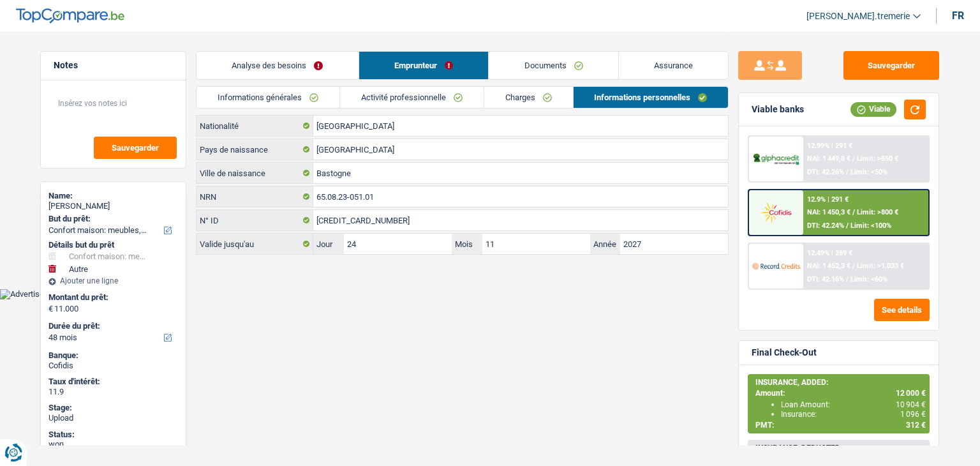 This screenshot has height=466, width=980. I want to click on div: 11.9, so click(113, 392).